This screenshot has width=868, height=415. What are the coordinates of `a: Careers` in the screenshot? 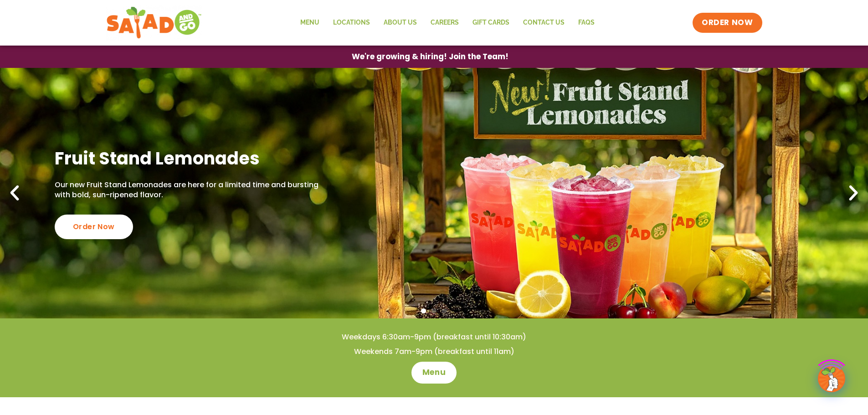 It's located at (445, 22).